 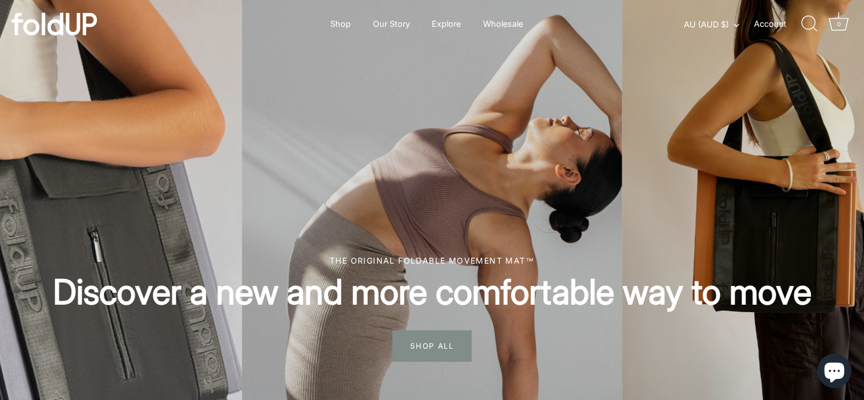 What do you see at coordinates (503, 24) in the screenshot?
I see `a: Wholesale` at bounding box center [503, 24].